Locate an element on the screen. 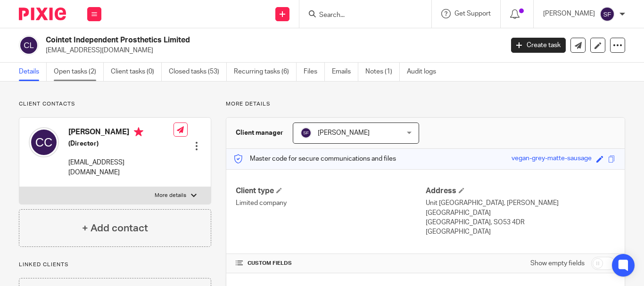  span: Get Support is located at coordinates (473, 14).